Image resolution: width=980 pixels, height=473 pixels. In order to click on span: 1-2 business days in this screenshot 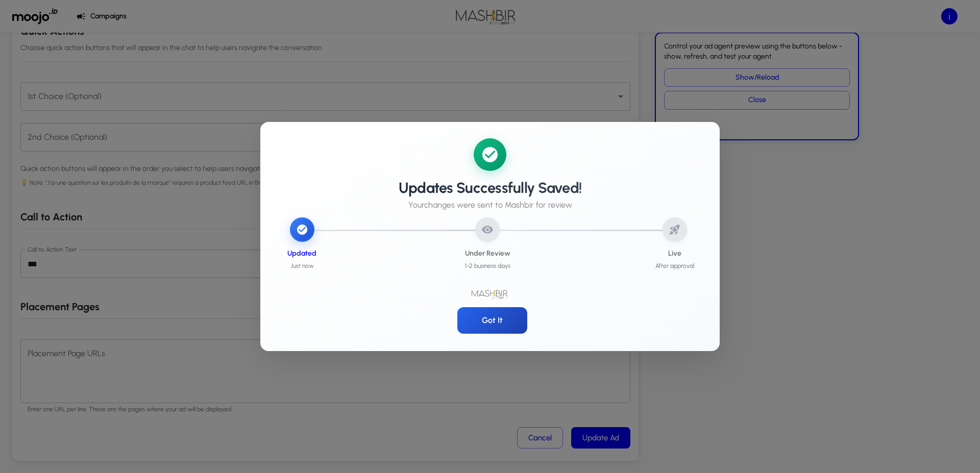, I will do `click(487, 266)`.